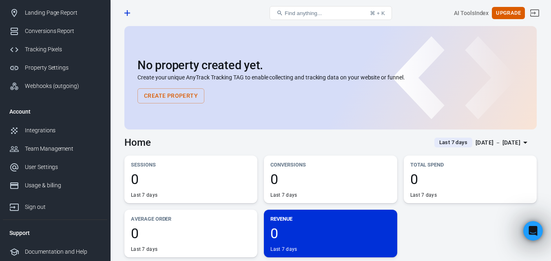 The image size is (551, 261). What do you see at coordinates (453, 143) in the screenshot?
I see `span: Last 7 days` at bounding box center [453, 143].